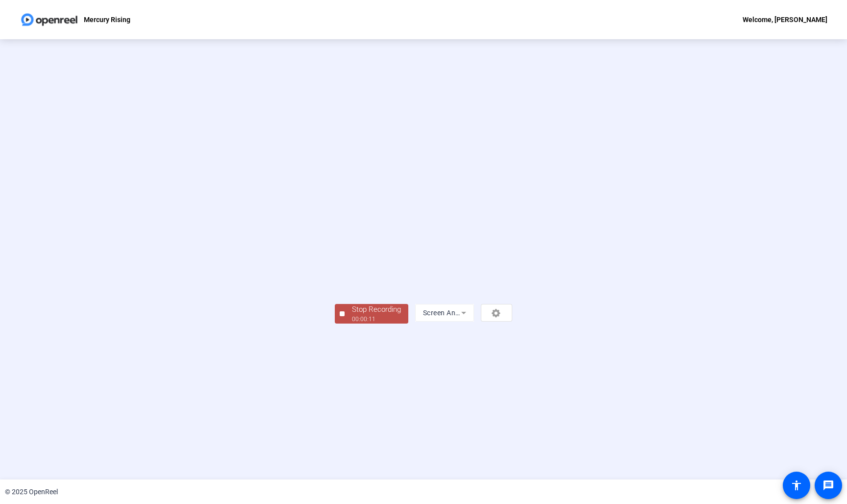 The height and width of the screenshot is (504, 847). What do you see at coordinates (377, 319) in the screenshot?
I see `div: 00:00:11` at bounding box center [377, 319].